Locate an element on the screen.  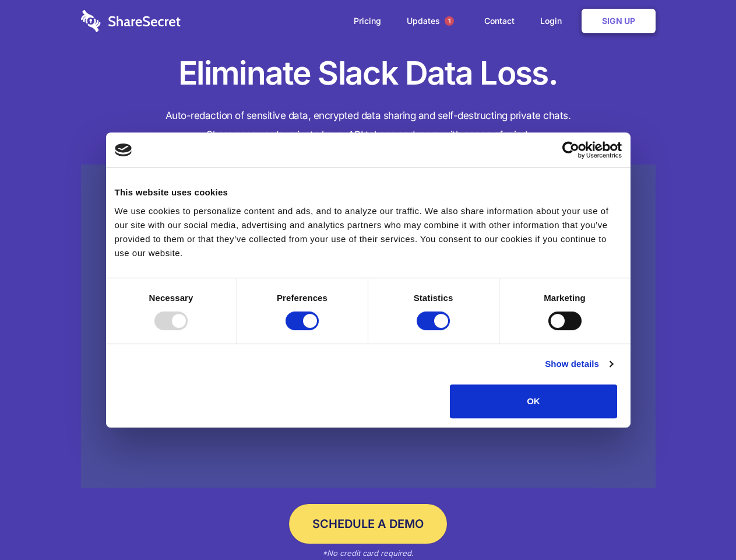
strong: Preferences is located at coordinates (302, 297).